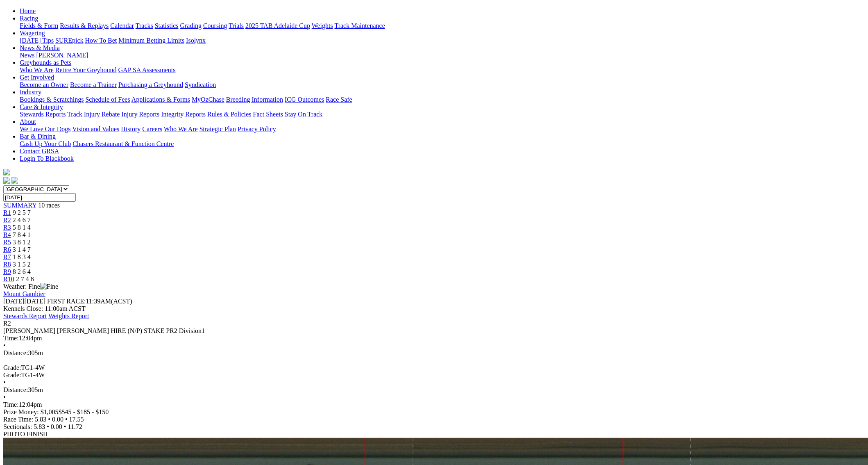 The image size is (868, 465). I want to click on a: Become an Owner, so click(44, 84).